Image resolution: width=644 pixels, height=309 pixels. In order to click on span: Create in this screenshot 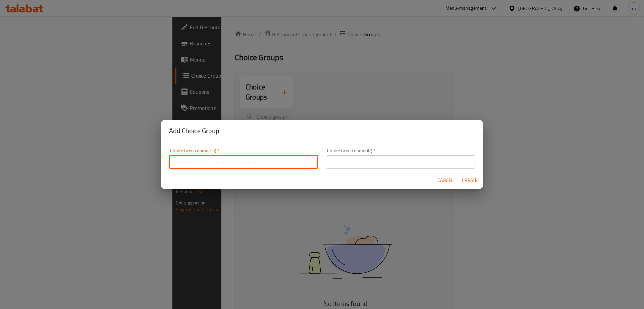, I will do `click(469, 180)`.